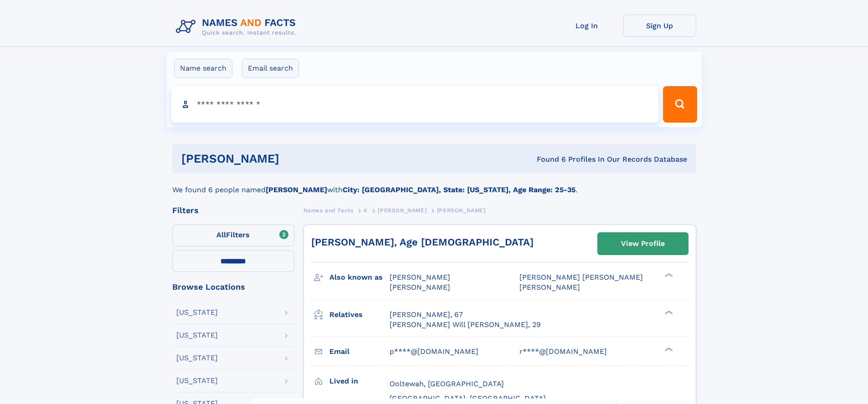  Describe the element at coordinates (234, 287) in the screenshot. I see `div: Browse Locations` at that location.